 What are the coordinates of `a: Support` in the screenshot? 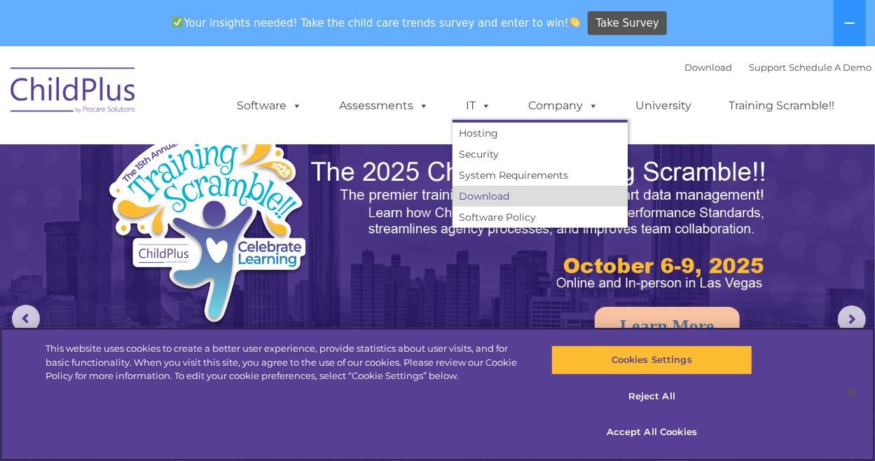 It's located at (768, 67).